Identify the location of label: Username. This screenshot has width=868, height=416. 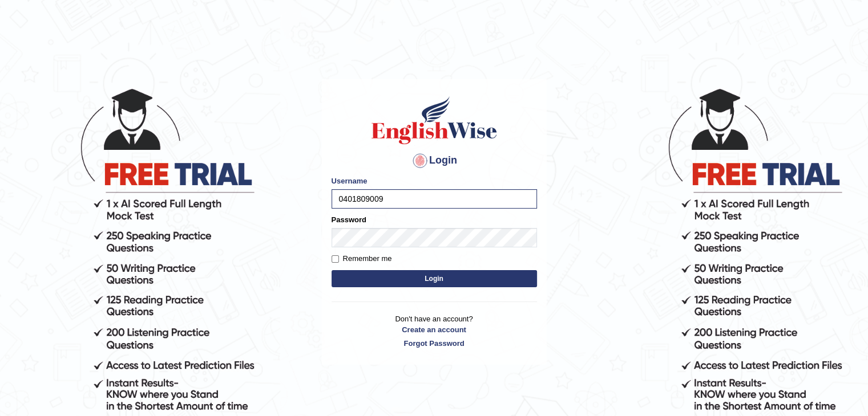
(349, 181).